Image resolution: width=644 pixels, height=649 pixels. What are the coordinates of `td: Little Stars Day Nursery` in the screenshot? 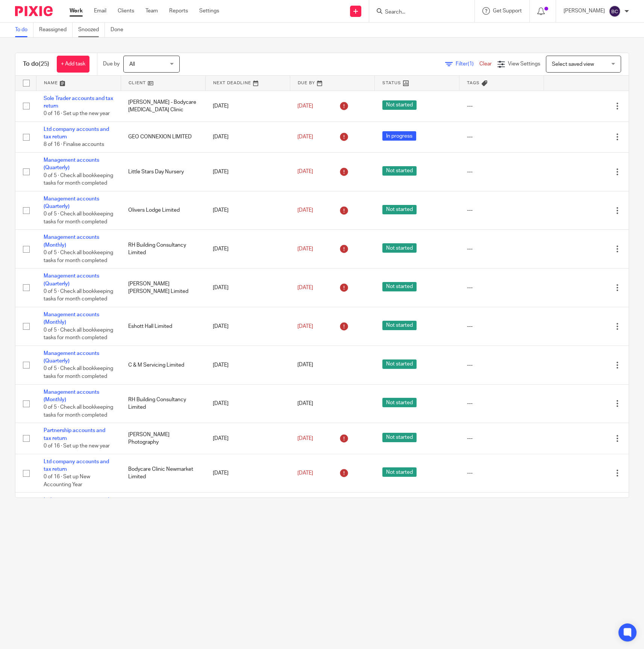 It's located at (163, 172).